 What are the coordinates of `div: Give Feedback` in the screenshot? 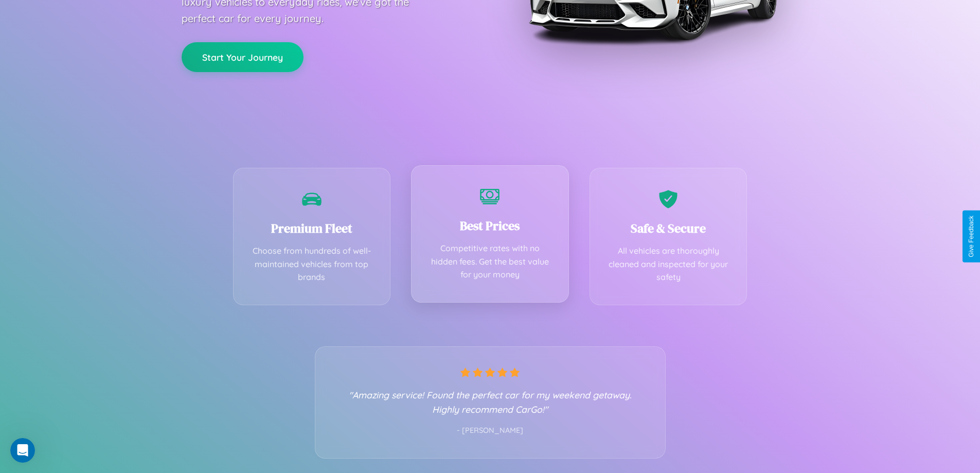 It's located at (972, 236).